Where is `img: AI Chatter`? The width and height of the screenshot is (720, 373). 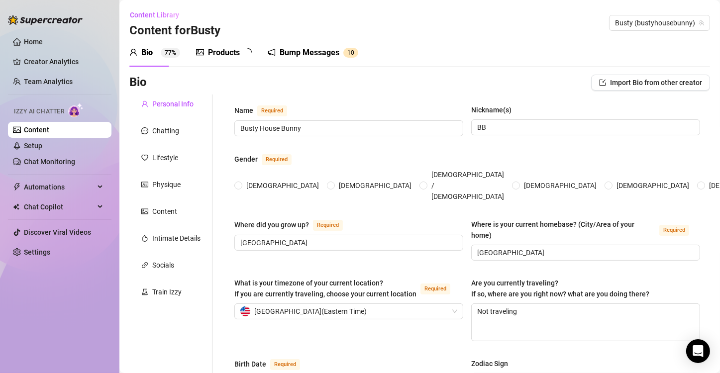
img: AI Chatter is located at coordinates (76, 110).